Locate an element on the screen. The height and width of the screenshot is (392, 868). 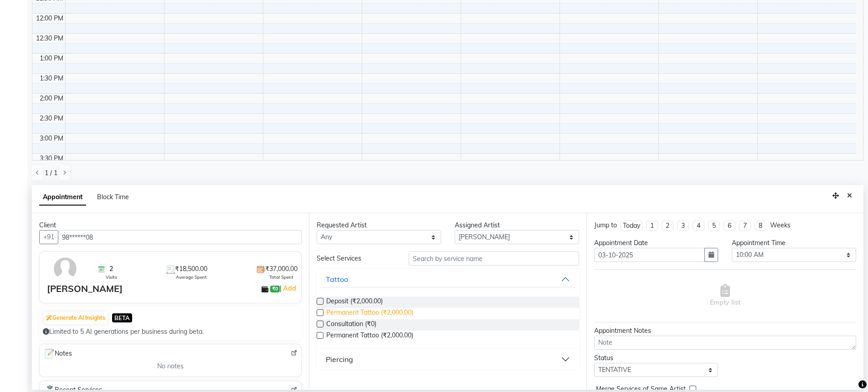
div: 3:00 PM is located at coordinates (51, 138).